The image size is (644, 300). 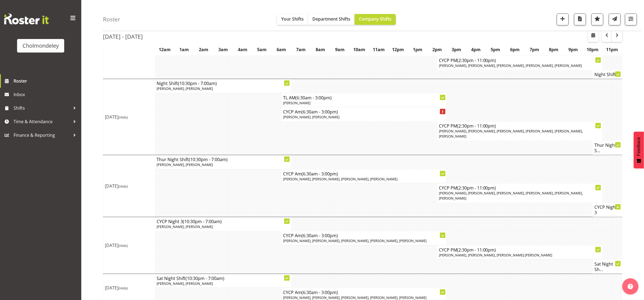 What do you see at coordinates (375, 19) in the screenshot?
I see `button: Company Shifts` at bounding box center [375, 19].